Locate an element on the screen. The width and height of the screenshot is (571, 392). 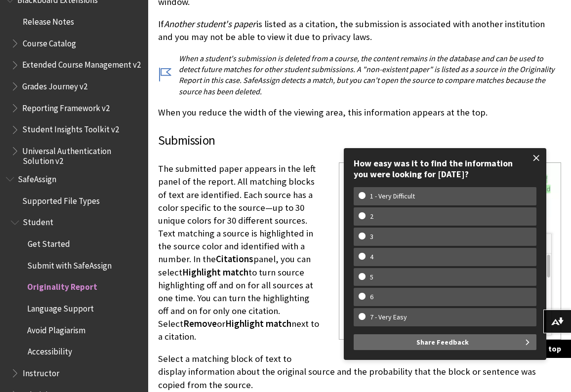
w-span: 5 is located at coordinates (371, 277).